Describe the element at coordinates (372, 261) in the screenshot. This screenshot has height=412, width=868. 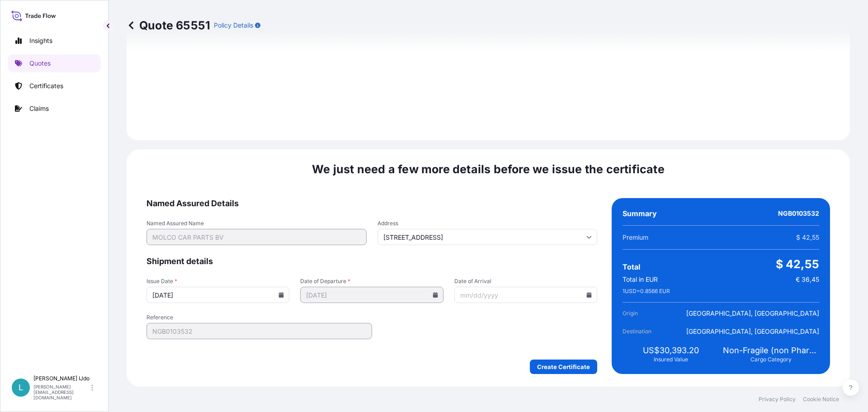
I see `span: Shipment details` at that location.